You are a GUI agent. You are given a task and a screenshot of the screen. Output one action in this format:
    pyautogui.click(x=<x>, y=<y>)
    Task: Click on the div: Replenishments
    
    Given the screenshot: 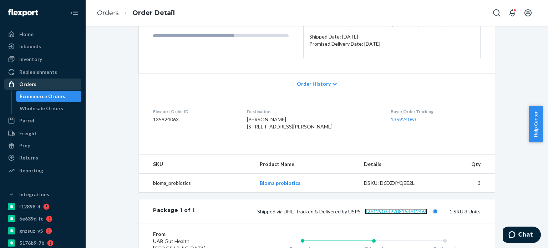 What is the action you would take?
    pyautogui.click(x=38, y=72)
    